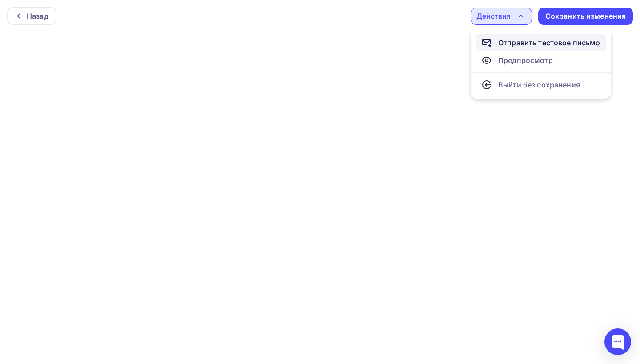  I want to click on button: Действия, so click(501, 16).